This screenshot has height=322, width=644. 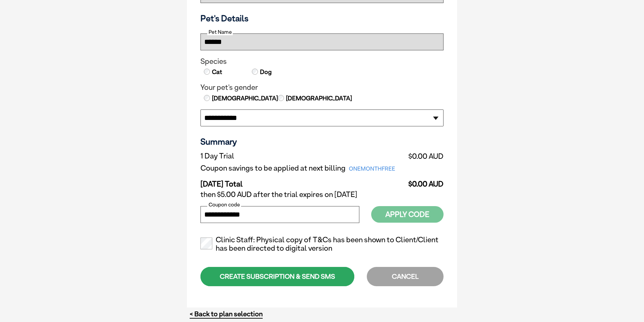 I want to click on a: < Back to plan selection, so click(x=226, y=314).